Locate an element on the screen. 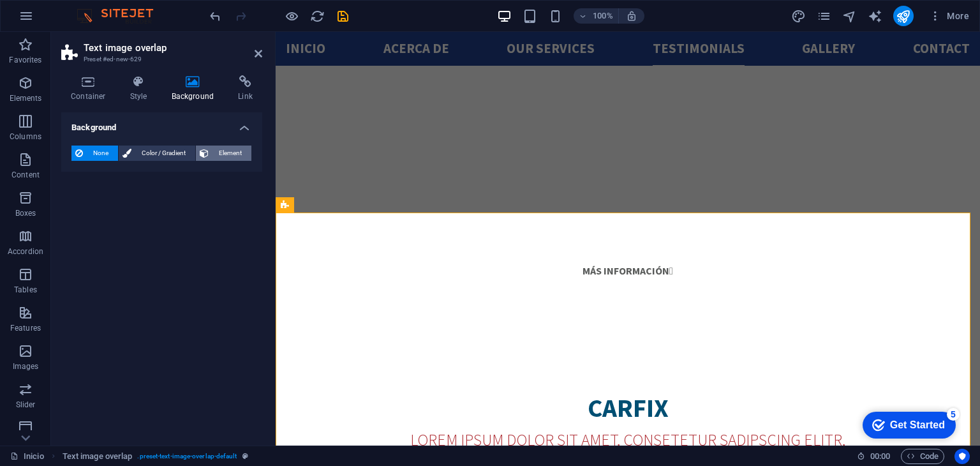  i: Pages (Ctrl+Alt+S) is located at coordinates (824, 16).